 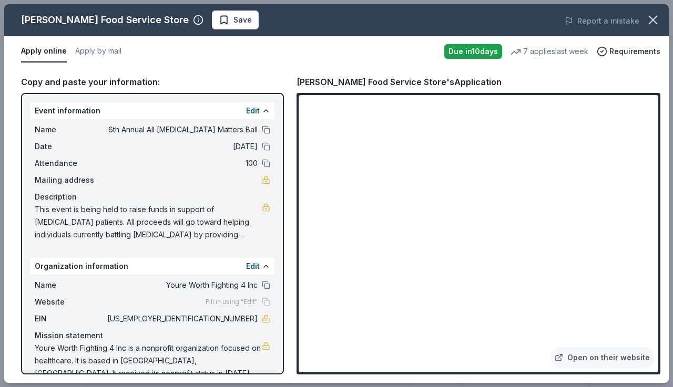 I want to click on span: Date, so click(x=70, y=147).